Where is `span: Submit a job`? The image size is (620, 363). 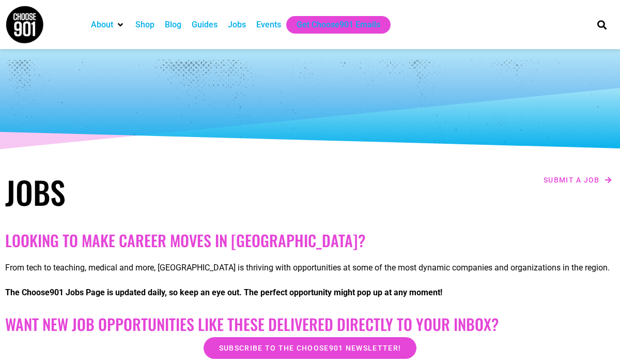 span: Submit a job is located at coordinates (572, 180).